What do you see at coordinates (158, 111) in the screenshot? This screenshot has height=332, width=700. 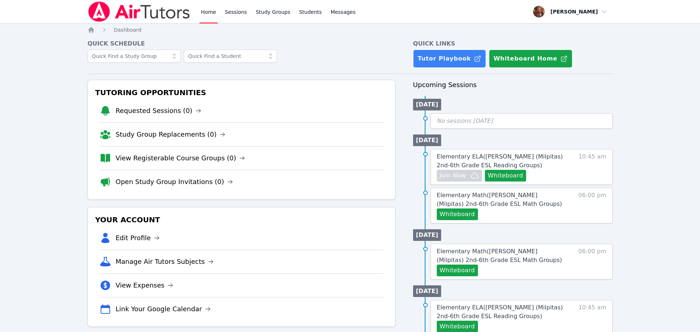 I see `a: Requested Sessions (0)` at bounding box center [158, 111].